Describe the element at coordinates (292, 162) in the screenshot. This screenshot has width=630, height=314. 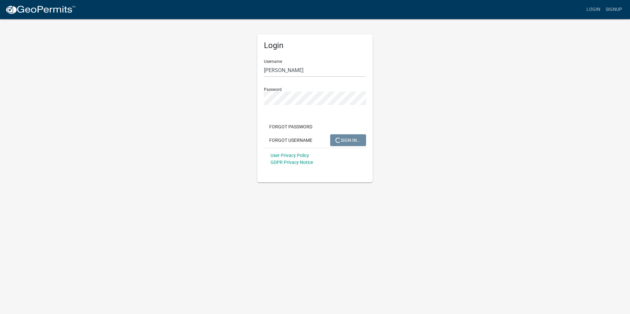
I see `a: GDPR Privacy Notice` at that location.